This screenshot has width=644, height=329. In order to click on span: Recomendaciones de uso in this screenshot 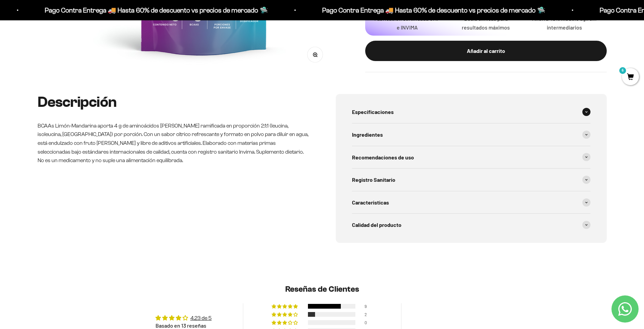, I will do `click(383, 157)`.